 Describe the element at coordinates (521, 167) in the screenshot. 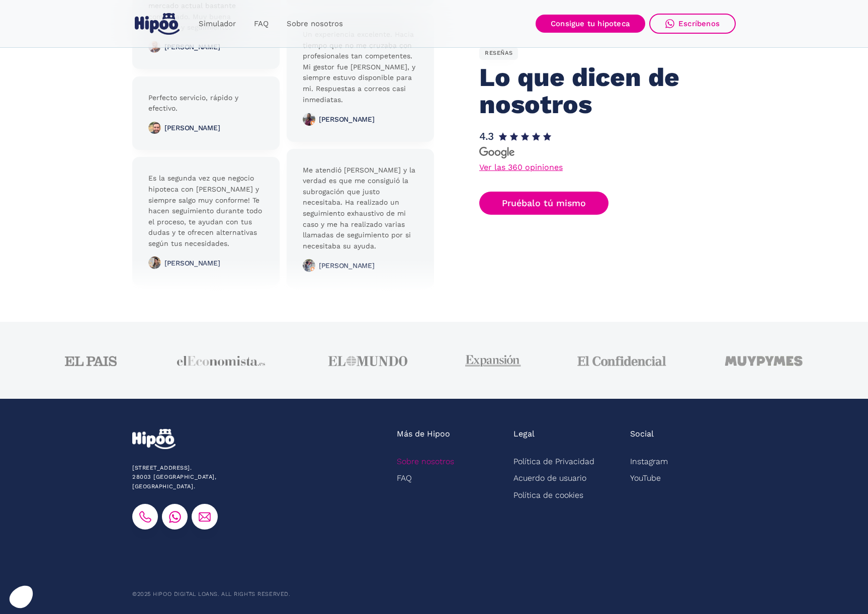

I see `a: Ver las 360 opiniones` at that location.